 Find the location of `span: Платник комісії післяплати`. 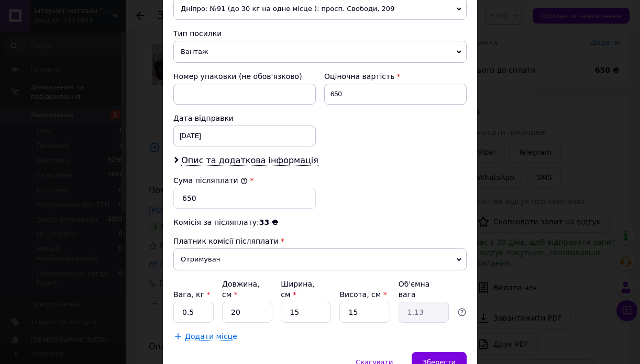

span: Платник комісії післяплати is located at coordinates (226, 241).